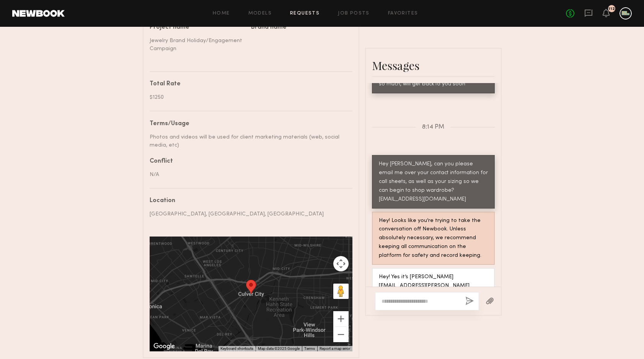 This screenshot has width=644, height=359. Describe the element at coordinates (248, 141) in the screenshot. I see `div: Photos and videos will be used for client marketing materials (web, social media, etc)` at that location.